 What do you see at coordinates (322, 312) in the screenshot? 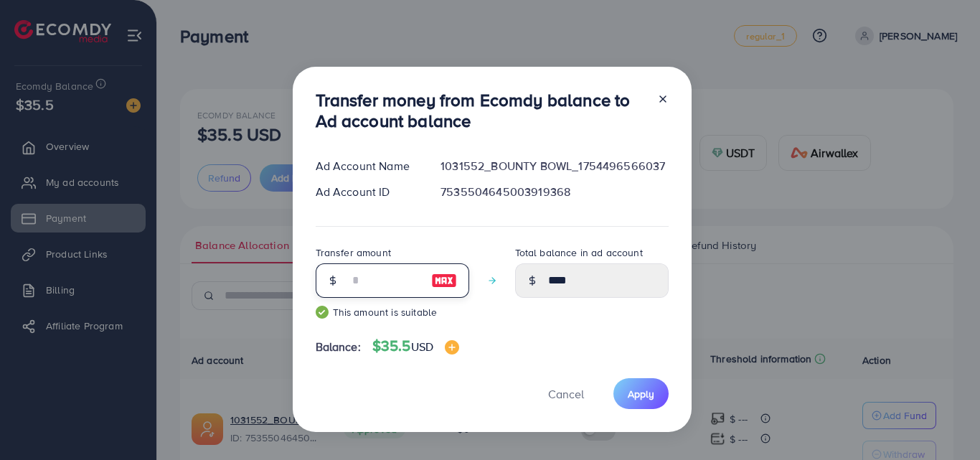
I see `img: guide` at bounding box center [322, 312].